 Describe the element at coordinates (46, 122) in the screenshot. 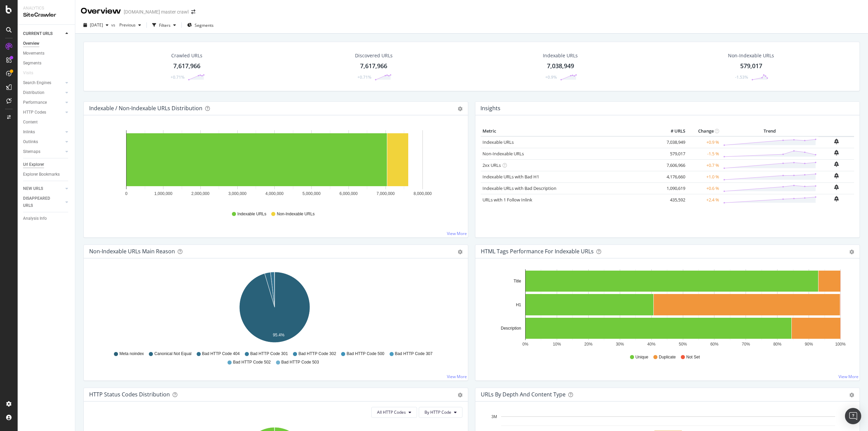

I see `a: Content` at that location.